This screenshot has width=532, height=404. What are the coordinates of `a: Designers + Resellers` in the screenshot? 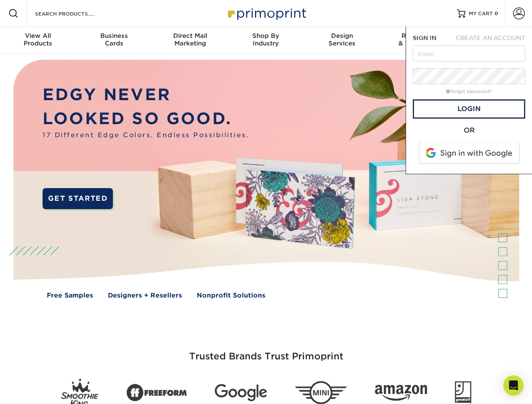 It's located at (145, 295).